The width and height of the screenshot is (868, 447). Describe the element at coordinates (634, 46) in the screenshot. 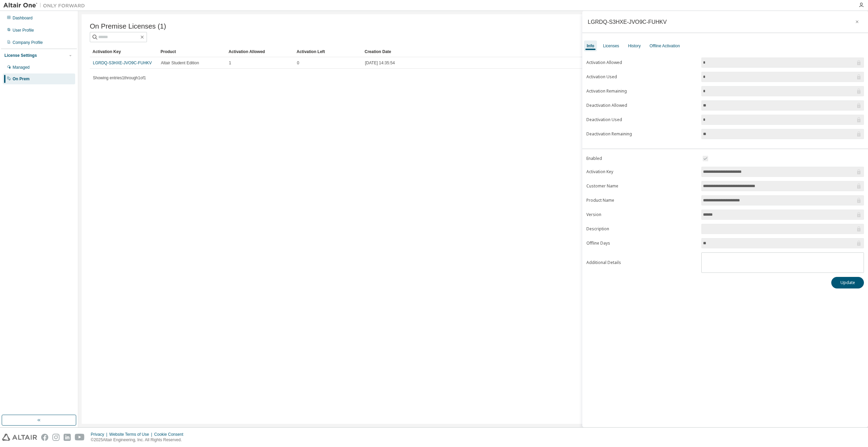

I see `div: History` at that location.